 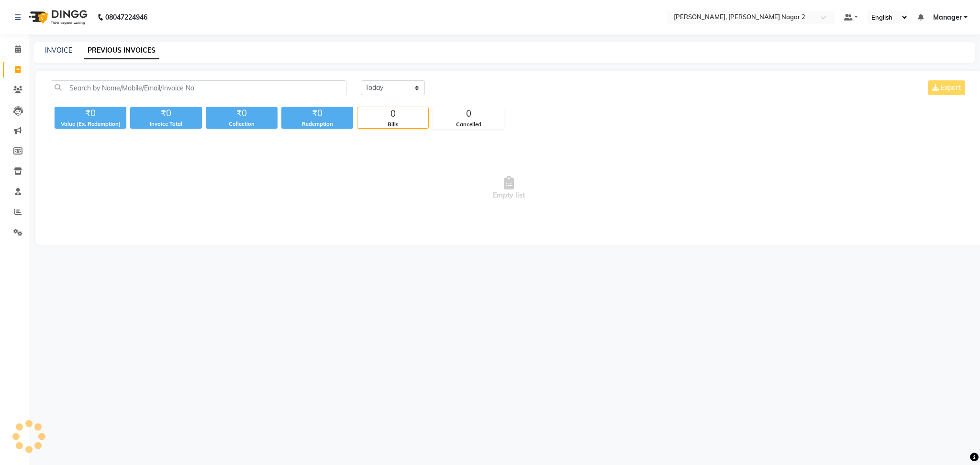 I want to click on span: Empty list, so click(x=509, y=188).